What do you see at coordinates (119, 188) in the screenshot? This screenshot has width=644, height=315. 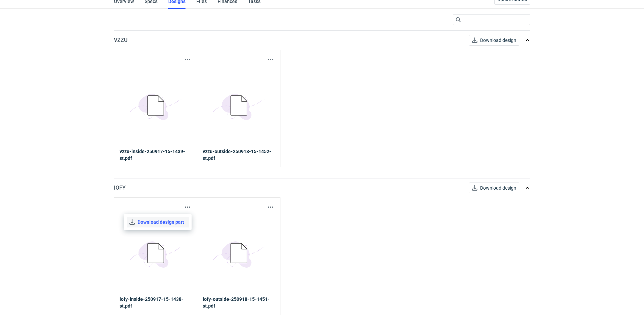 I see `p: IOFY` at bounding box center [119, 188].